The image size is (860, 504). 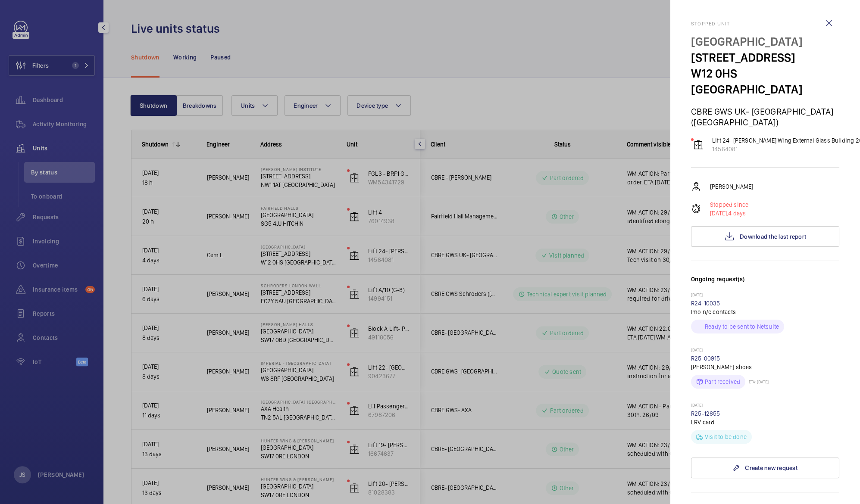 I want to click on img: elevator.svg, so click(x=698, y=145).